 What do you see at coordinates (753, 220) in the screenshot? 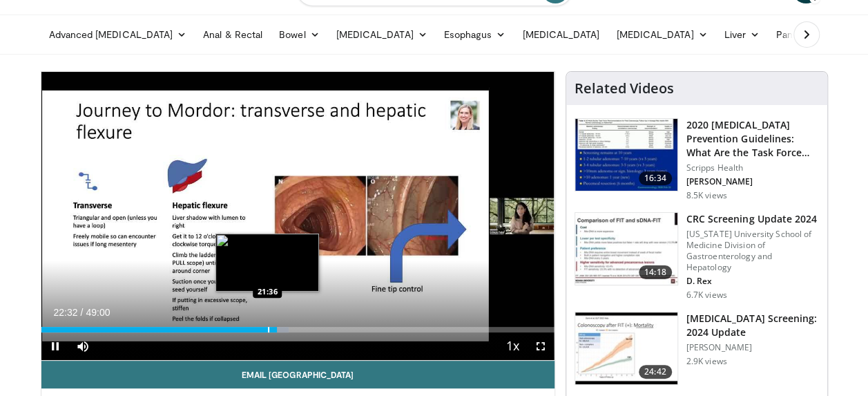
I see `h3: CRC Screening Update 2024` at bounding box center [753, 220].